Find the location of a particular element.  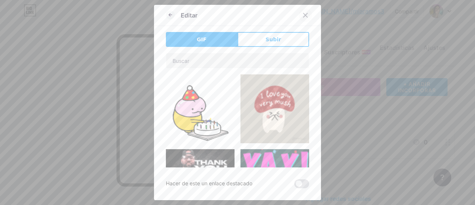

font: Subir is located at coordinates (274, 39).